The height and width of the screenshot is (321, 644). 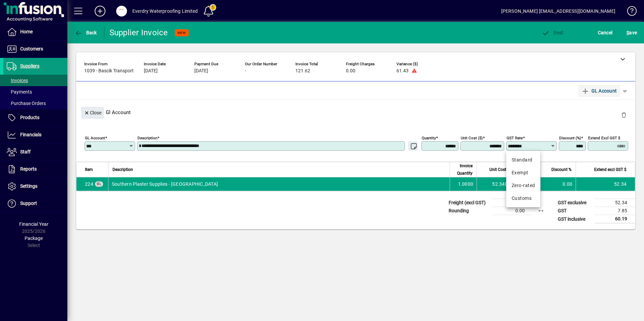 I want to click on a: Payments, so click(x=35, y=92).